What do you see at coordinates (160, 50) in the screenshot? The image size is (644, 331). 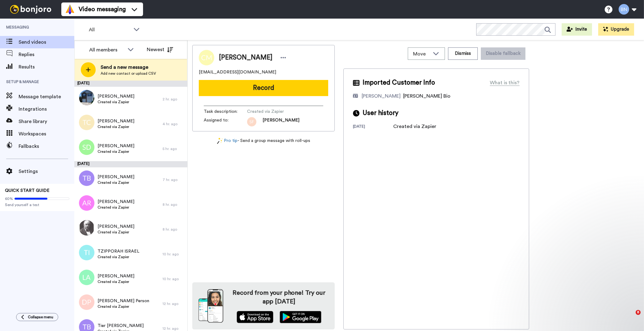 I see `button: Newest` at bounding box center [160, 50].